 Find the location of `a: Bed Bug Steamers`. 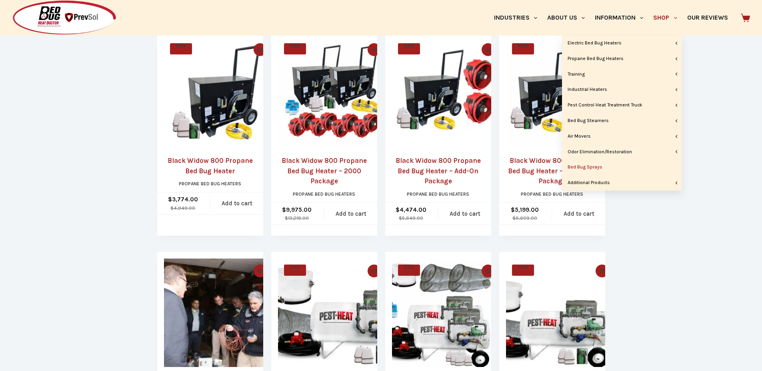

a: Bed Bug Steamers is located at coordinates (622, 121).